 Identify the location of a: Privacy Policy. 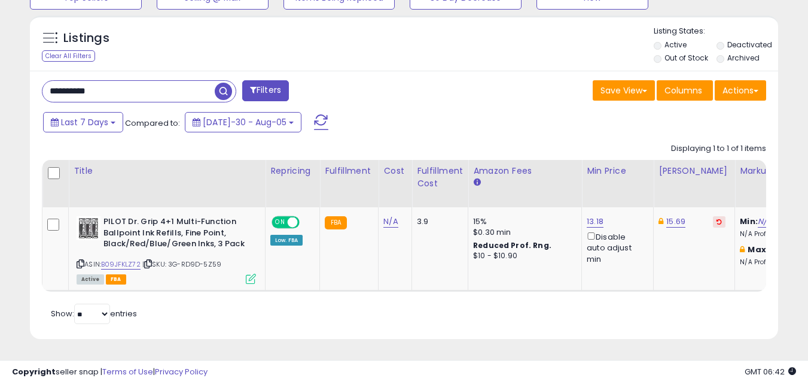
(181, 371).